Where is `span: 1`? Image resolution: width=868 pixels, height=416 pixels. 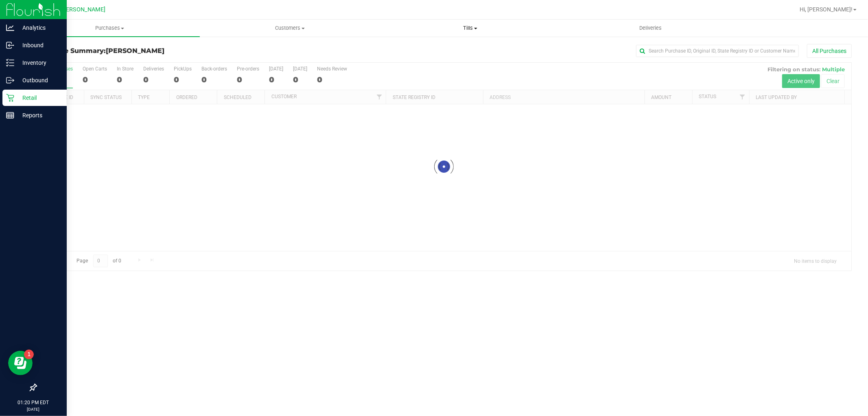 span: 1 is located at coordinates (5, 4).